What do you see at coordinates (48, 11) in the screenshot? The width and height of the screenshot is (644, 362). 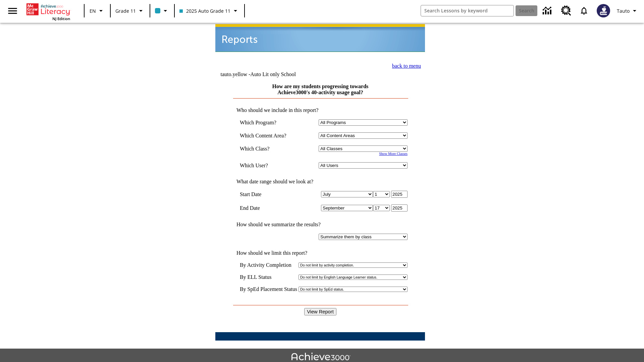 I see `div: Home` at bounding box center [48, 11].